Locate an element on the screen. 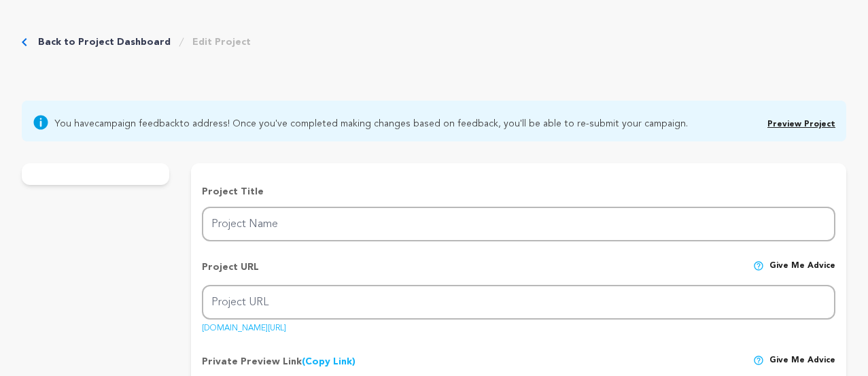  input: Project Name is located at coordinates (519, 224).